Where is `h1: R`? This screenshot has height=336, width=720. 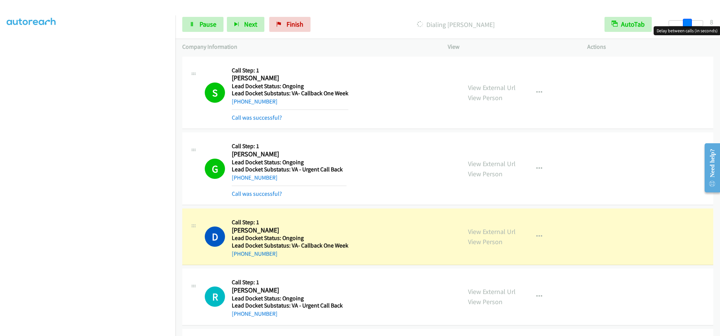 h1: R is located at coordinates (215, 297).